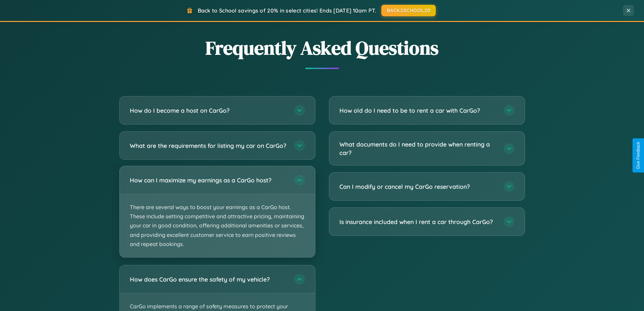 The height and width of the screenshot is (311, 644). What do you see at coordinates (209, 146) in the screenshot?
I see `h3: What are the requirements for listing my car on CarGo?` at bounding box center [209, 146].